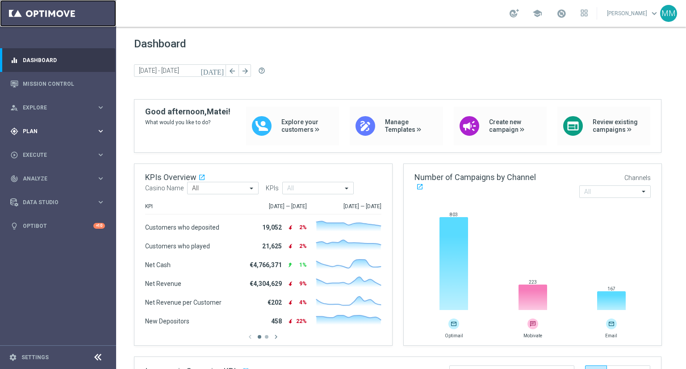  Describe the element at coordinates (58, 60) in the screenshot. I see `div: equalizer Dashboard` at that location.